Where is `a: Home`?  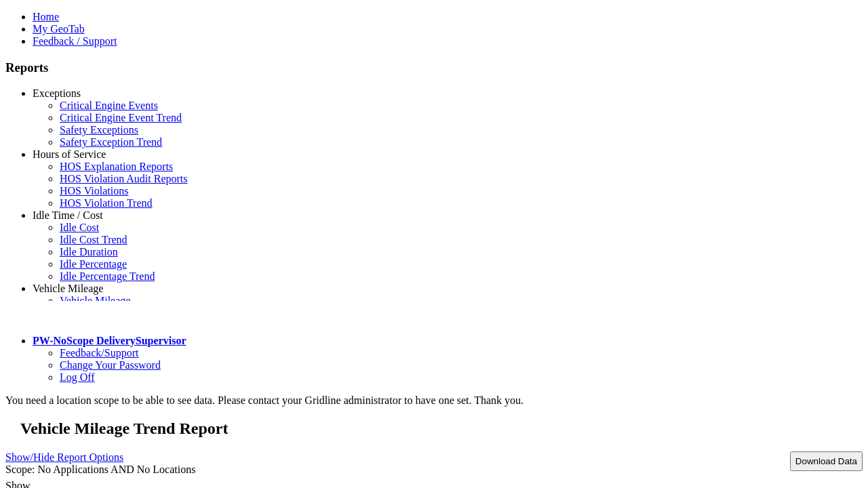
a: Home is located at coordinates (45, 16).